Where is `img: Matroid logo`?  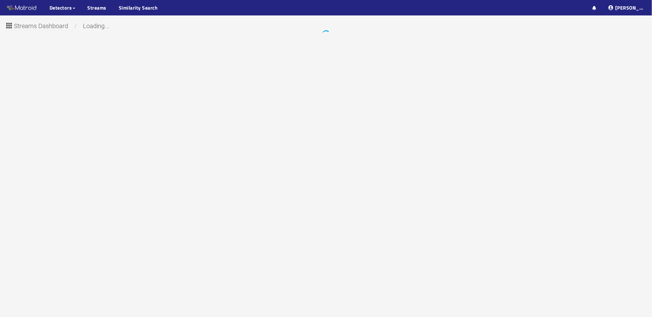
img: Matroid logo is located at coordinates (22, 8).